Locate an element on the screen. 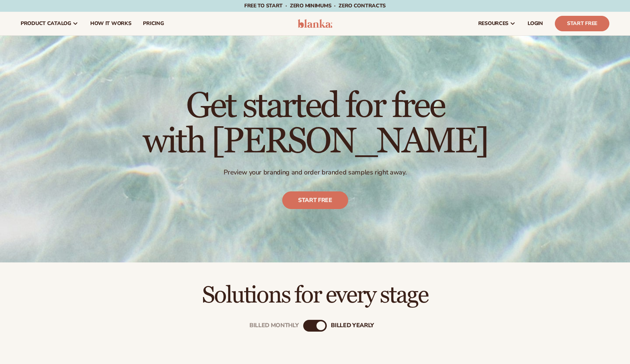 Image resolution: width=630 pixels, height=364 pixels. a: Start Free is located at coordinates (582, 23).